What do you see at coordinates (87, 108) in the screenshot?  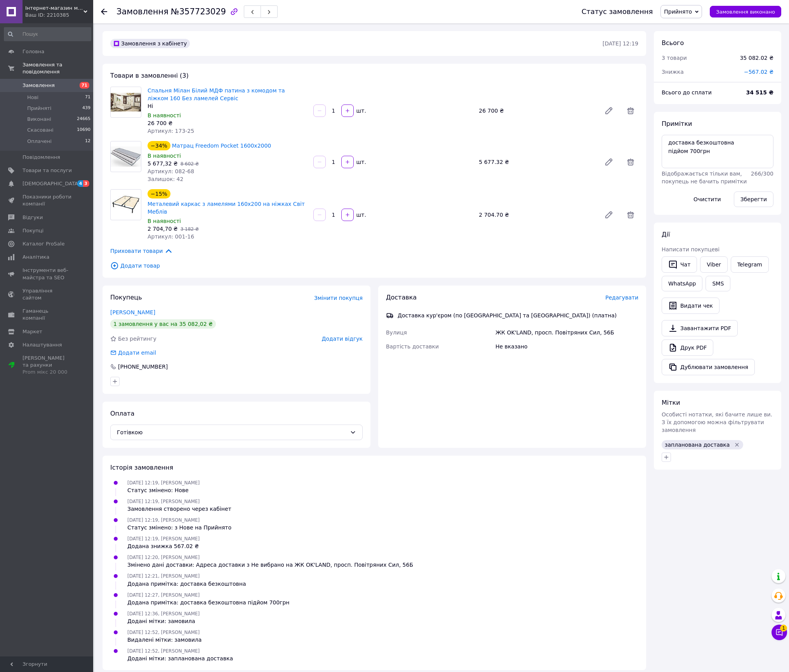 I see `span: 439` at bounding box center [87, 108].